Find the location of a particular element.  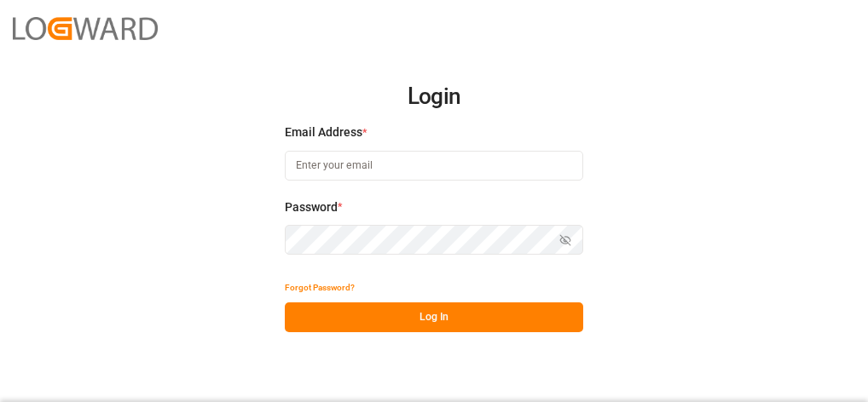

button: Log In is located at coordinates (434, 318).